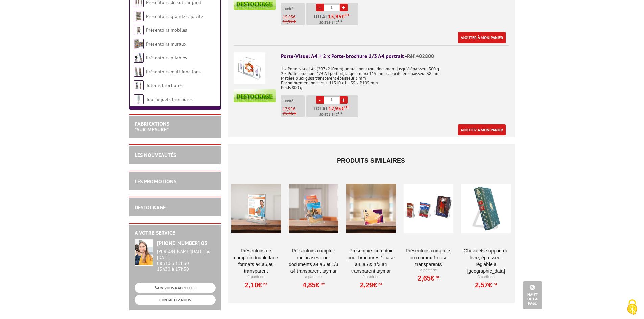  What do you see at coordinates (155, 155) in the screenshot?
I see `a: LES NOUVEAUTÉS` at bounding box center [155, 155].